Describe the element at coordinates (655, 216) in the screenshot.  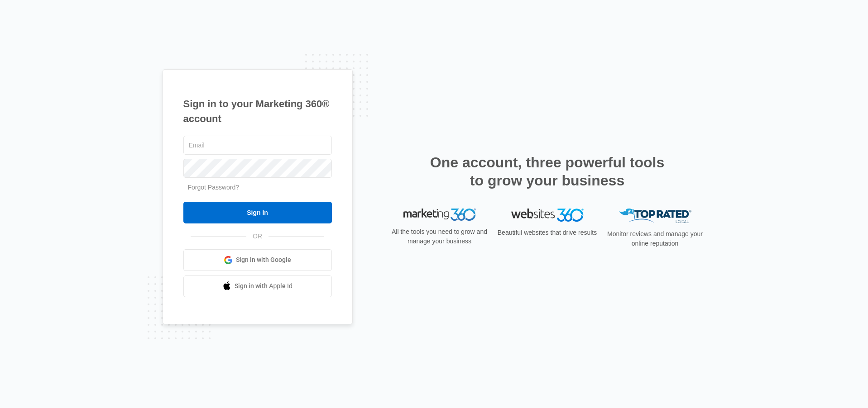
I see `img: Top Rated Local` at that location.